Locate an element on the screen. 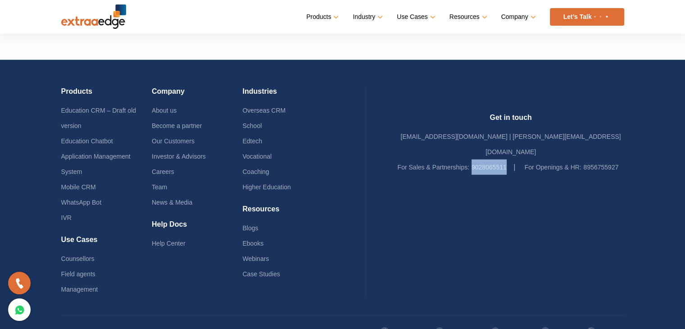 Image resolution: width=685 pixels, height=329 pixels. a: Education CRM – Draft old version is located at coordinates (99, 118).